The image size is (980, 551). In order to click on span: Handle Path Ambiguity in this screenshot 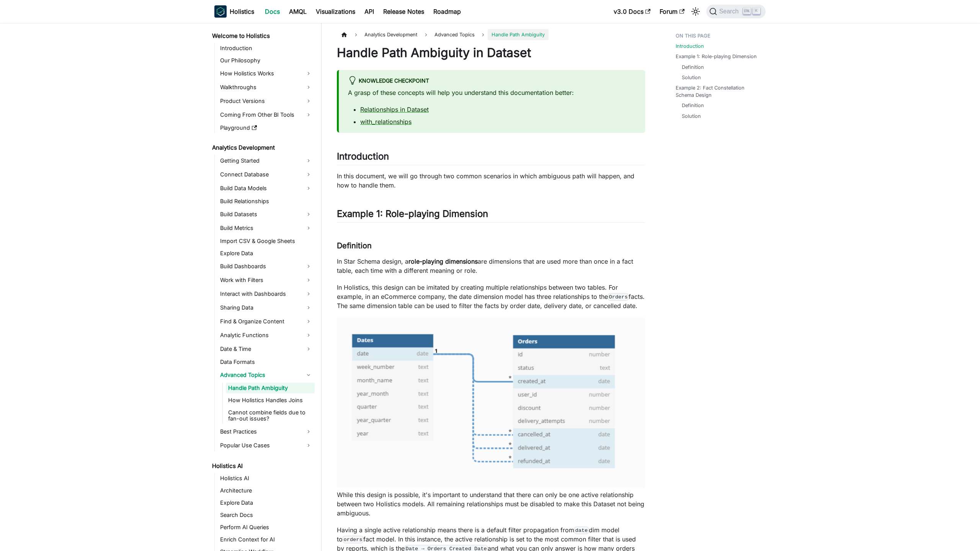, I will do `click(518, 35)`.